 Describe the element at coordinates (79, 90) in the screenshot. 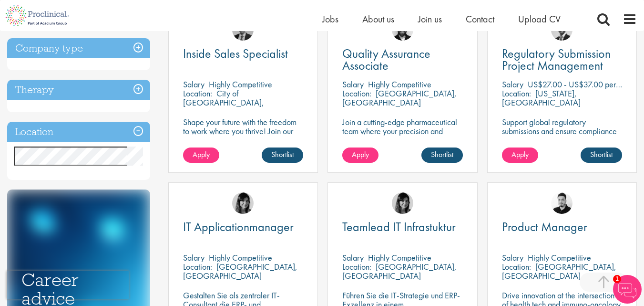

I see `div: Therapy` at that location.